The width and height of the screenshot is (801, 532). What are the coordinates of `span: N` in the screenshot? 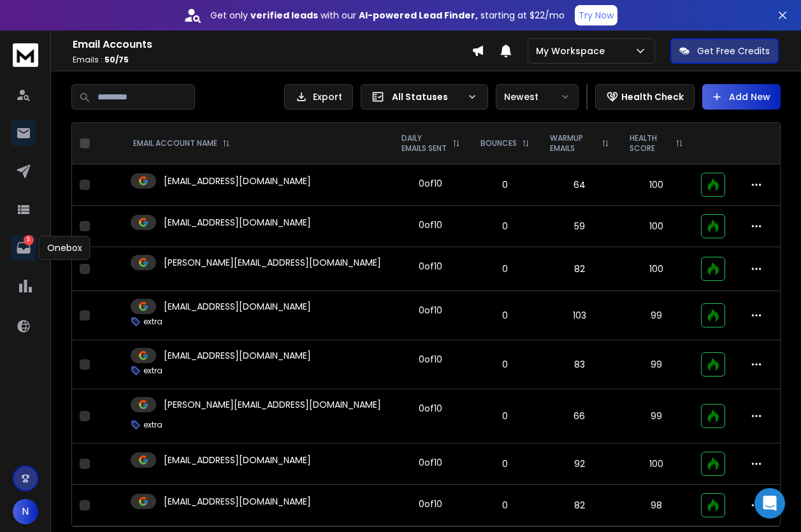 It's located at (25, 512).